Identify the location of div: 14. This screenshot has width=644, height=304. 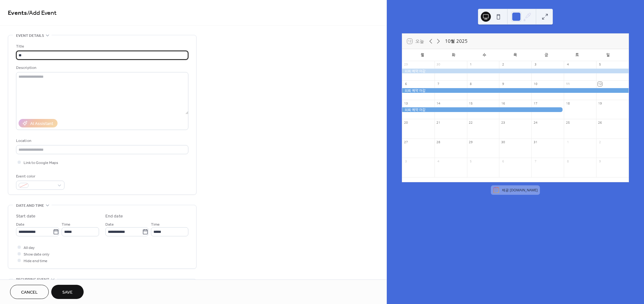
(439, 103).